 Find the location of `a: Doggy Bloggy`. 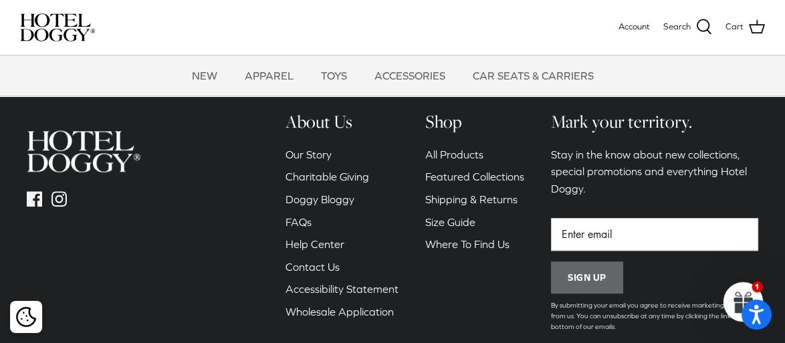

a: Doggy Bloggy is located at coordinates (320, 199).